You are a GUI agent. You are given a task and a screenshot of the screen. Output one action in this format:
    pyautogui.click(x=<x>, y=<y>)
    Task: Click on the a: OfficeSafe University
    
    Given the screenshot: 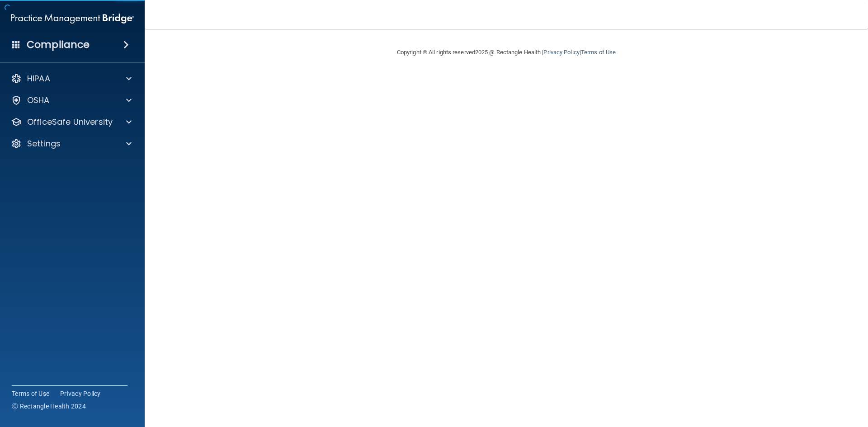 What is the action you would take?
    pyautogui.click(x=71, y=122)
    